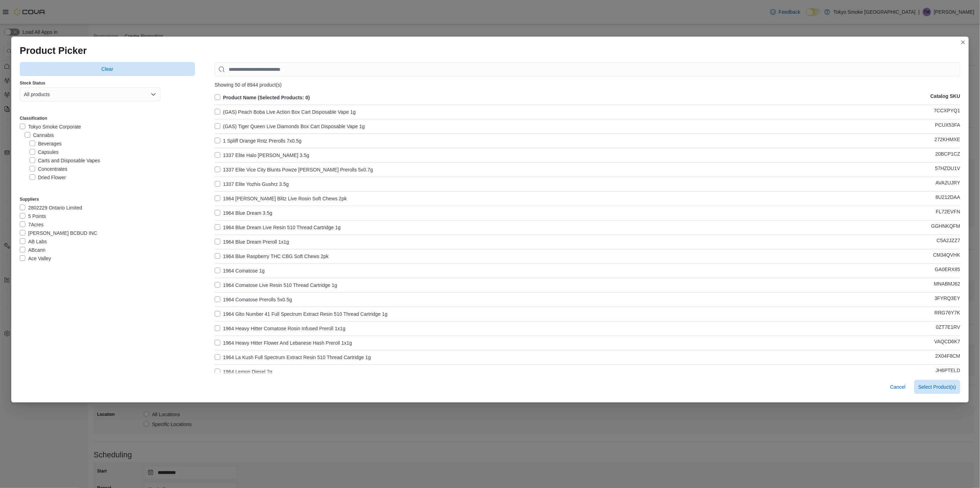 The image size is (980, 488). What do you see at coordinates (239, 270) in the screenshot?
I see `label: 1964 Comatose 1g` at bounding box center [239, 270].